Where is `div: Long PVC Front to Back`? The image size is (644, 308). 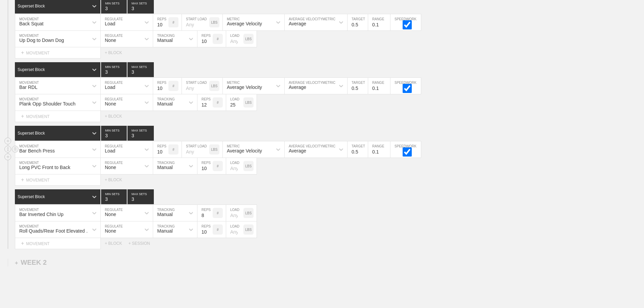 div: Long PVC Front to Back is located at coordinates (45, 167).